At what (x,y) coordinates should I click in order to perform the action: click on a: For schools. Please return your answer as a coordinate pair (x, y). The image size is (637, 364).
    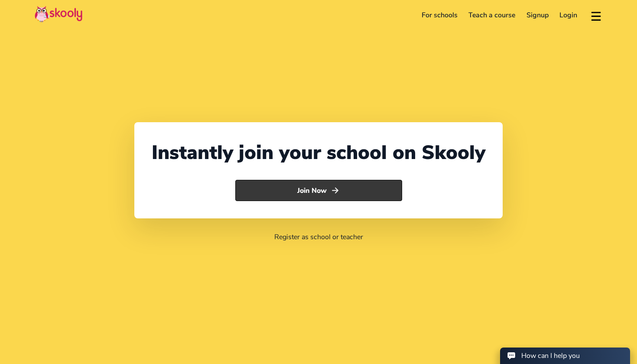
    Looking at the image, I should click on (439, 15).